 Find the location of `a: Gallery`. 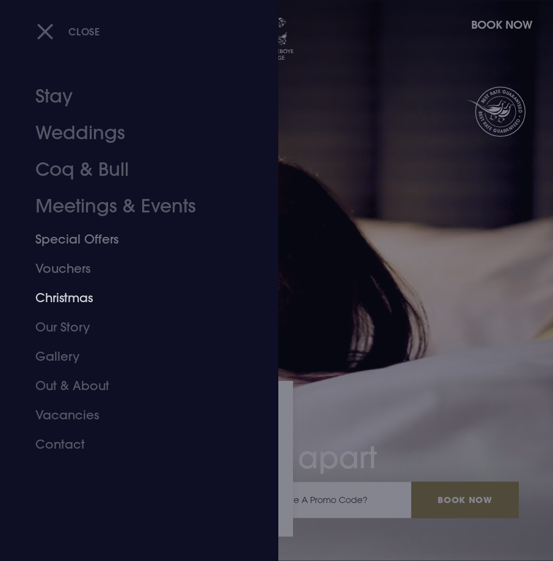

a: Gallery is located at coordinates (132, 356).